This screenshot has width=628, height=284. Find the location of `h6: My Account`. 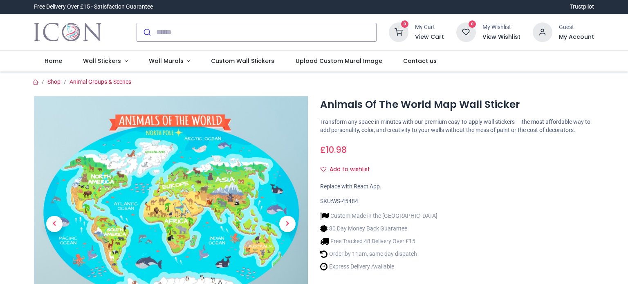

h6: My Account is located at coordinates (576, 37).